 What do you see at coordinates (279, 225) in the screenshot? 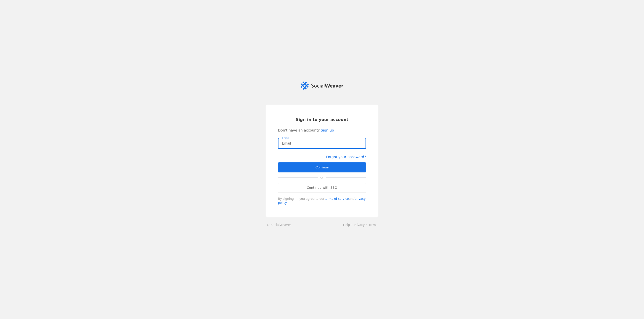
I see `a: © SocialWeaver` at bounding box center [279, 225].